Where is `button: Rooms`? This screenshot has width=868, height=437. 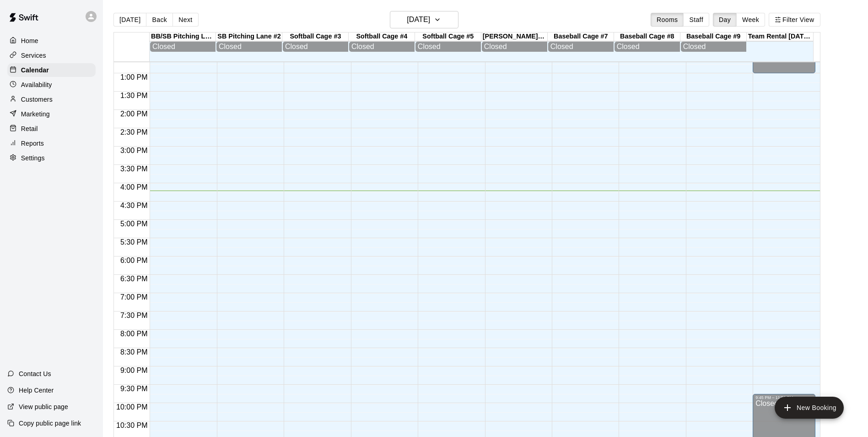 button: Rooms is located at coordinates (667, 19).